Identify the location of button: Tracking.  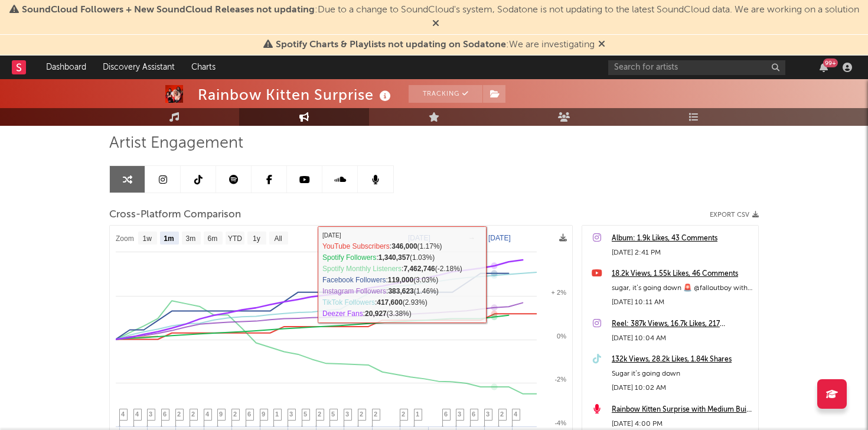
(445, 94).